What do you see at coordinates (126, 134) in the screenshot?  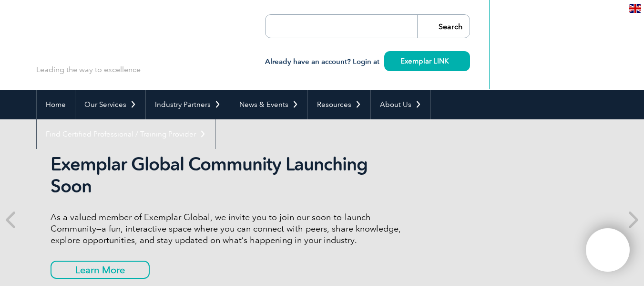 I see `a: Find Certified Professional / Training Provider` at bounding box center [126, 134].